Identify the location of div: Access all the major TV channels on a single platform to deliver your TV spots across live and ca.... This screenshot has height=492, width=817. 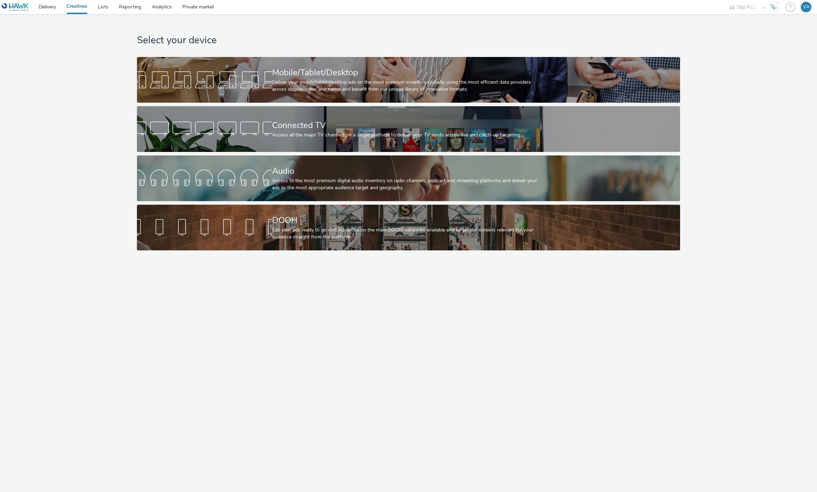
(407, 135).